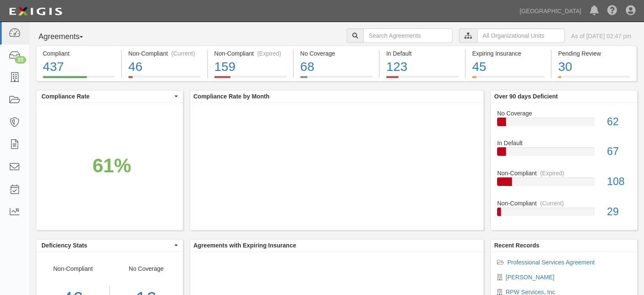  What do you see at coordinates (508, 53) in the screenshot?
I see `div: Expiring Insurance` at bounding box center [508, 53].